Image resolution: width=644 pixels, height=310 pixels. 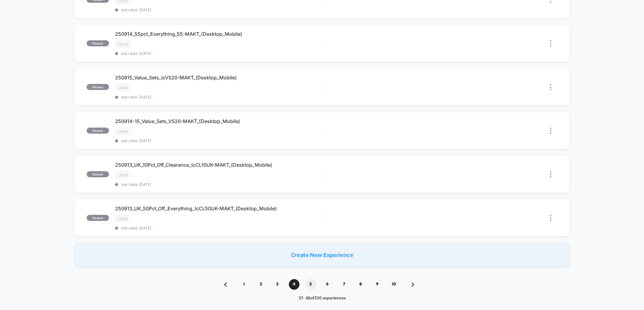 I want to click on span: 250914-15_Value_Sets_VS20-MAKT_(Desktop_Mobile), so click(x=219, y=121).